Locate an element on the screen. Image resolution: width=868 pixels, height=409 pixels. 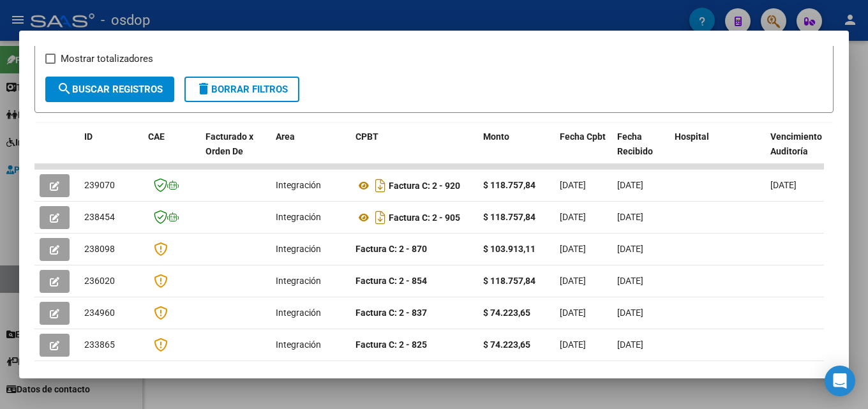
span: 236020 is located at coordinates (100, 281).